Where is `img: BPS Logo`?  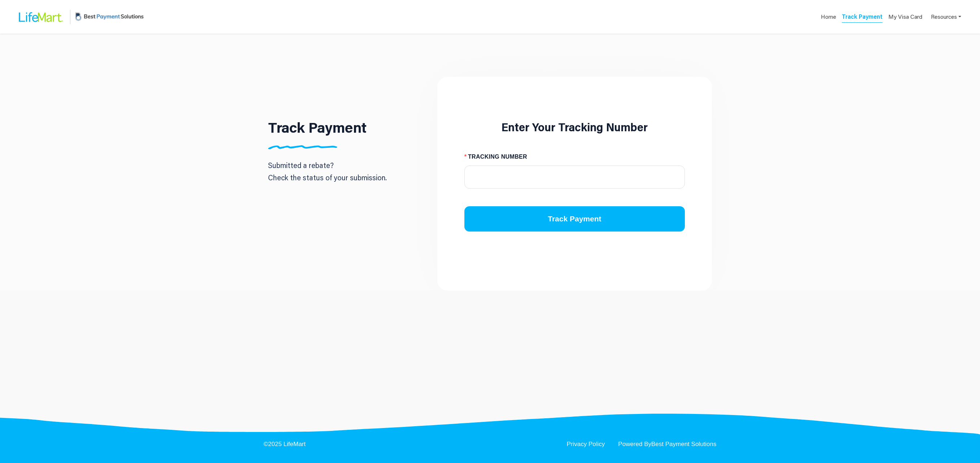 img: BPS Logo is located at coordinates (109, 16).